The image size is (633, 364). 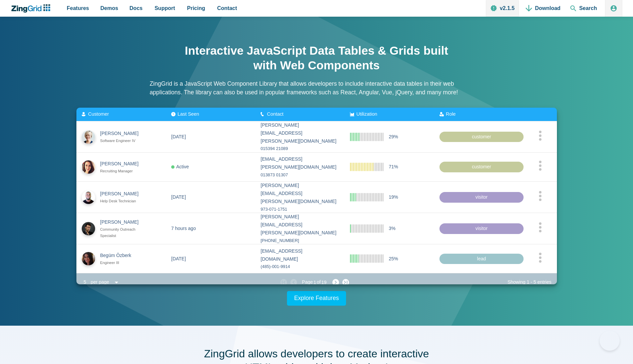 What do you see at coordinates (300, 149) in the screenshot?
I see `div: 015394 21089` at bounding box center [300, 149].